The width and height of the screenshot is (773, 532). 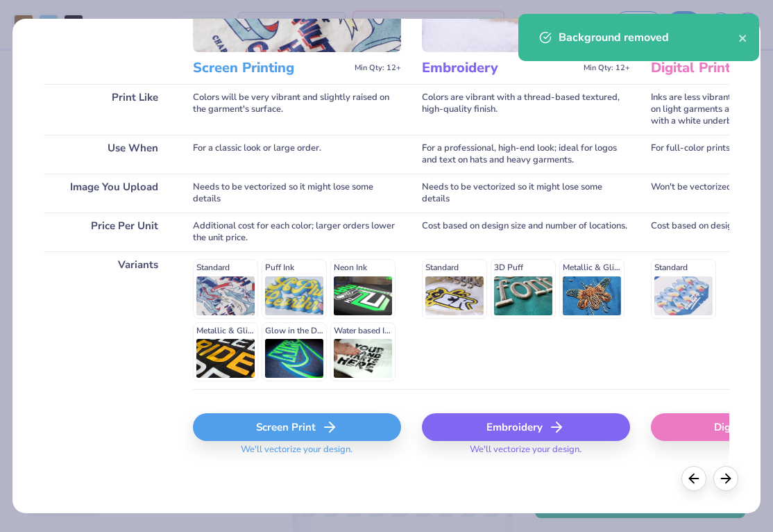 I want to click on div: Background removed, so click(x=649, y=37).